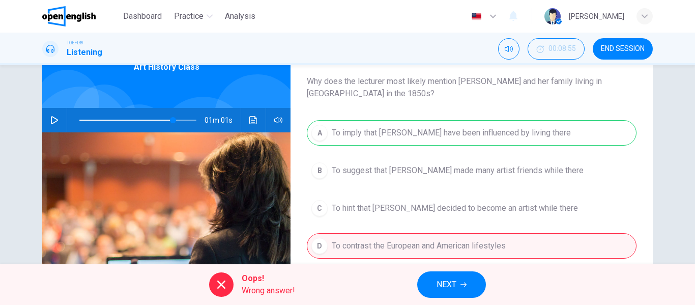 The height and width of the screenshot is (305, 695). I want to click on button: 00:08:55, so click(556, 49).